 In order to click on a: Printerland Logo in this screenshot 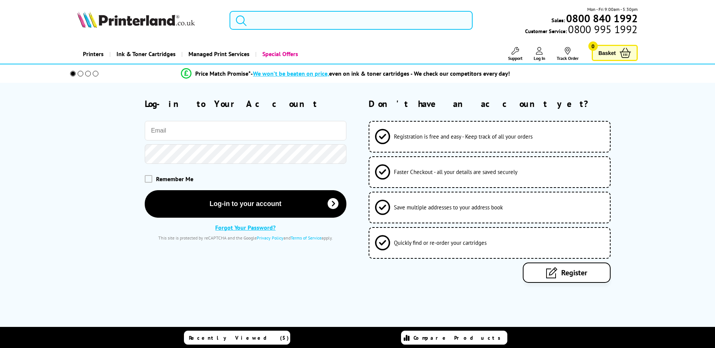, I will do `click(149, 20)`.